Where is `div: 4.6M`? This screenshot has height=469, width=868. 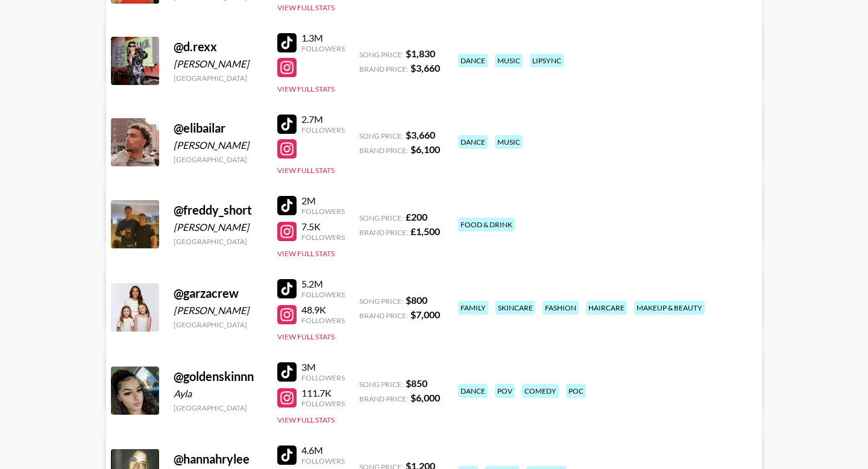
div: 4.6M is located at coordinates (323, 450).